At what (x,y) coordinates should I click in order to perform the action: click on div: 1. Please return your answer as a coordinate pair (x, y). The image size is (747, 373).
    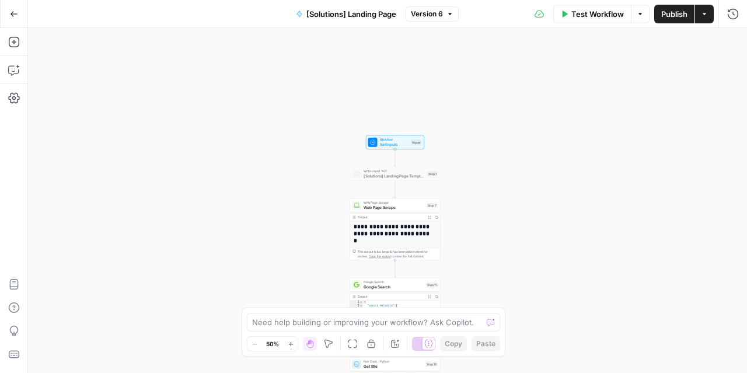
    Looking at the image, I should click on (357, 302).